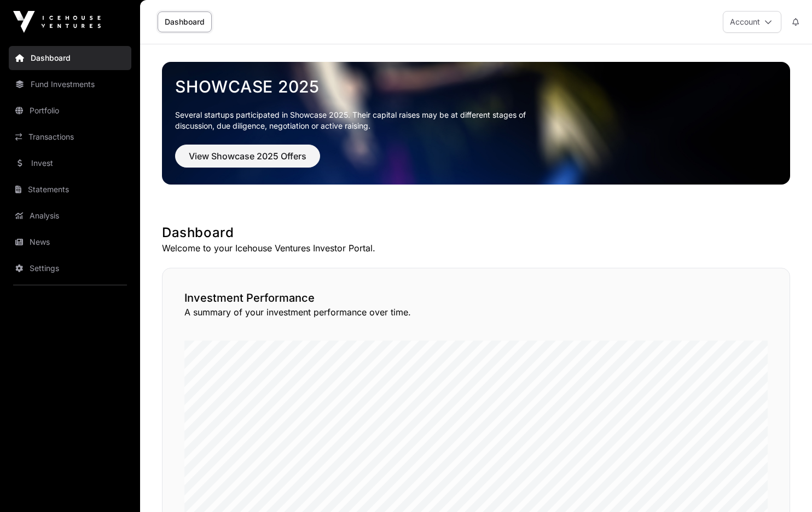 This screenshot has height=512, width=812. I want to click on button: View Showcase 2025 Offers, so click(247, 156).